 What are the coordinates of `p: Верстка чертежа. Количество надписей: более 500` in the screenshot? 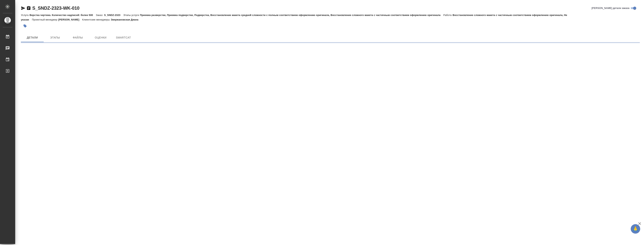 It's located at (62, 15).